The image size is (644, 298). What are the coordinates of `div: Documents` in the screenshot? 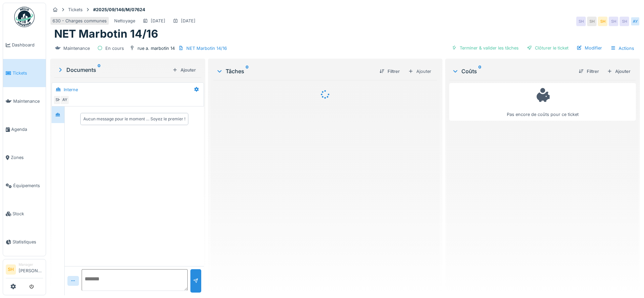 It's located at (113, 70).